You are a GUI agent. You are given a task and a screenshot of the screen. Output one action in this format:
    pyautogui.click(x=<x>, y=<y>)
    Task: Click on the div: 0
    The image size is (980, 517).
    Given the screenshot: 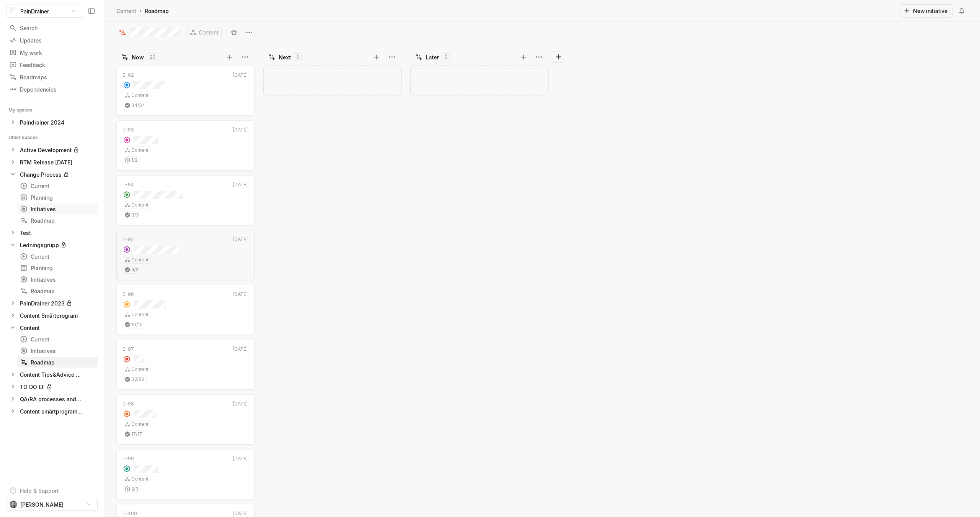 What is the action you would take?
    pyautogui.click(x=298, y=57)
    